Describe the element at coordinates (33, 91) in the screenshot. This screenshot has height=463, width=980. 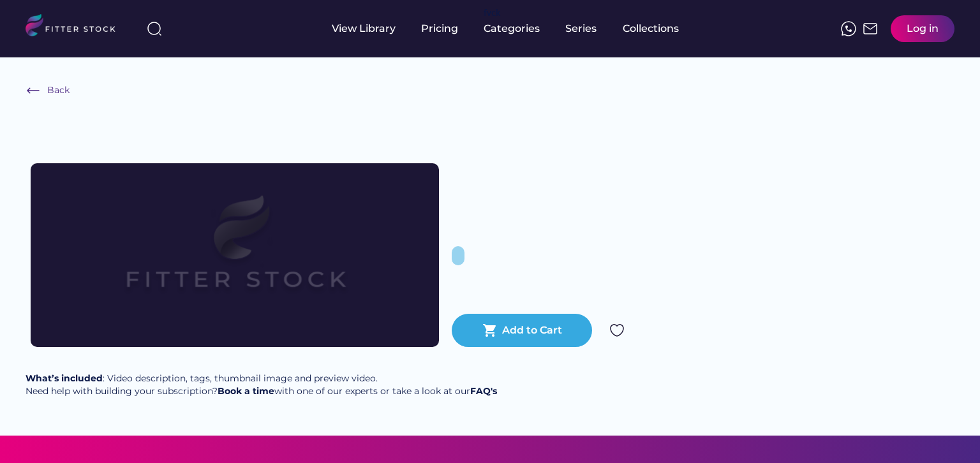
I see `img: Frame%20%286%29.svg` at that location.